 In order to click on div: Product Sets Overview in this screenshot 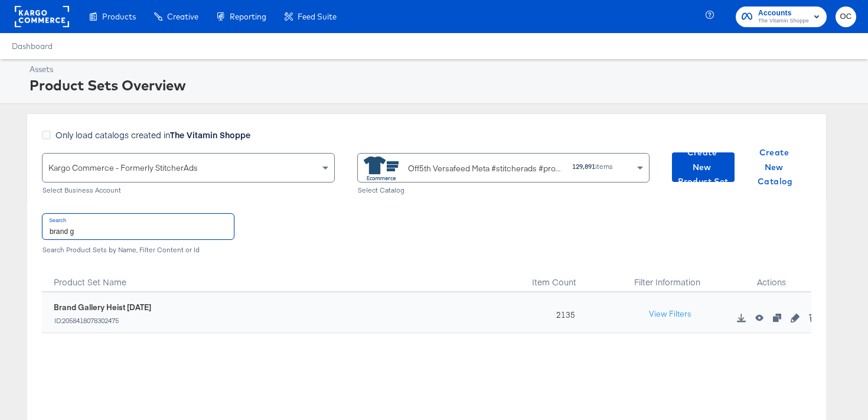, I will do `click(441, 85)`.